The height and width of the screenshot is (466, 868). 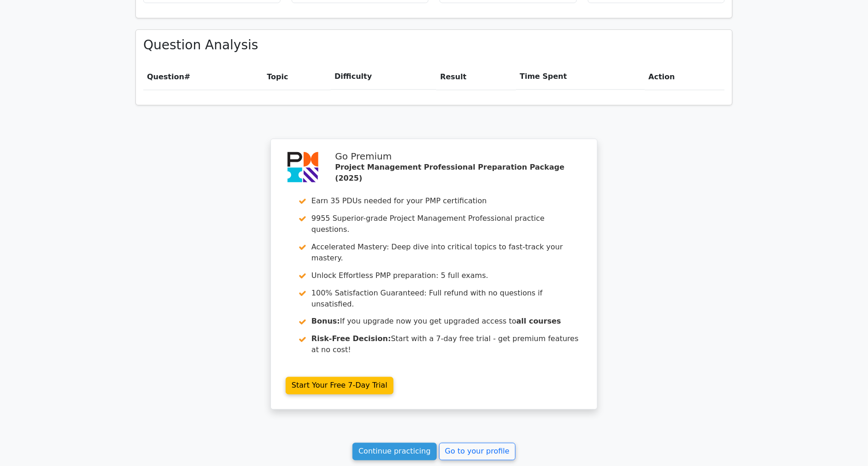 I want to click on th: Topic, so click(x=297, y=76).